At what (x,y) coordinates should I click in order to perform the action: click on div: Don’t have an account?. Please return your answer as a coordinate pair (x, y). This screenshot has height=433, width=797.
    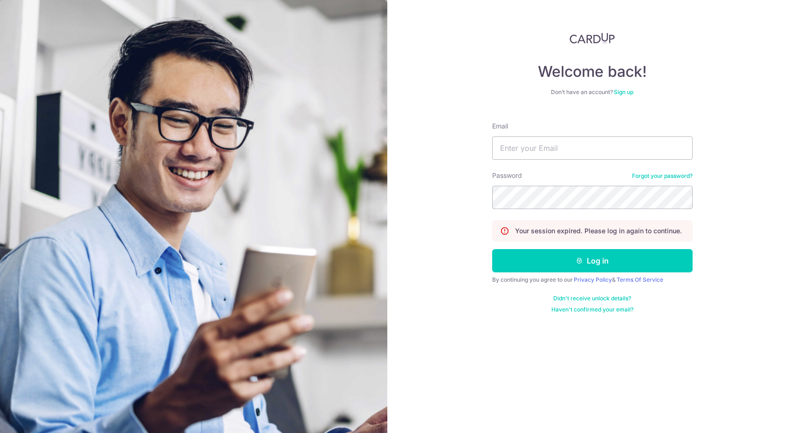
    Looking at the image, I should click on (592, 92).